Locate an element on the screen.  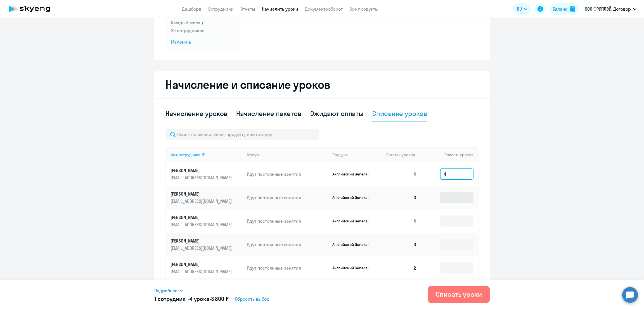
td: 2 is located at coordinates (402, 268).